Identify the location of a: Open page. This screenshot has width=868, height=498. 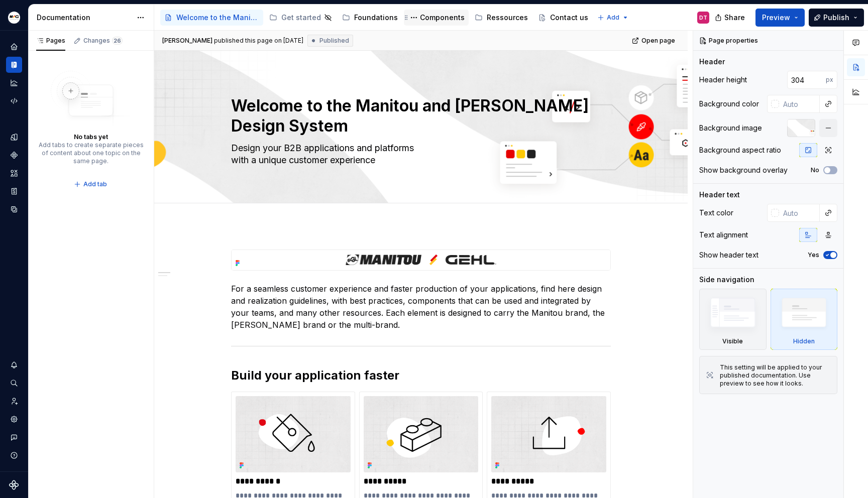
(654, 41).